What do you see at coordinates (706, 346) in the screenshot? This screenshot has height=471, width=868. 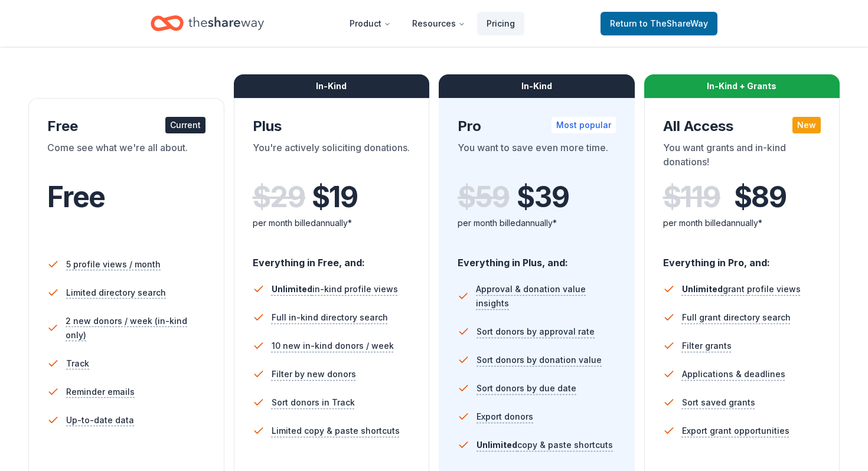 I see `span: Filter grants` at bounding box center [706, 346].